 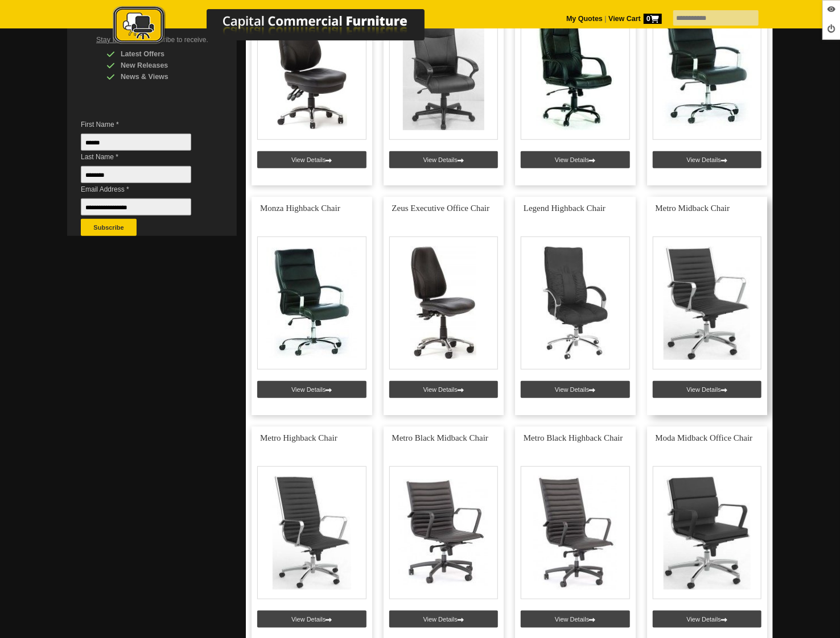 I want to click on input: Email Address *, so click(x=136, y=207).